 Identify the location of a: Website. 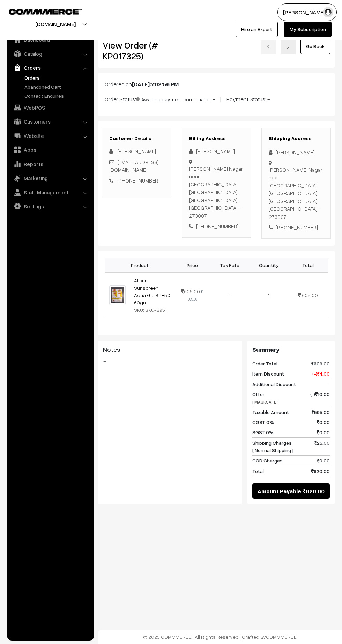
(50, 136).